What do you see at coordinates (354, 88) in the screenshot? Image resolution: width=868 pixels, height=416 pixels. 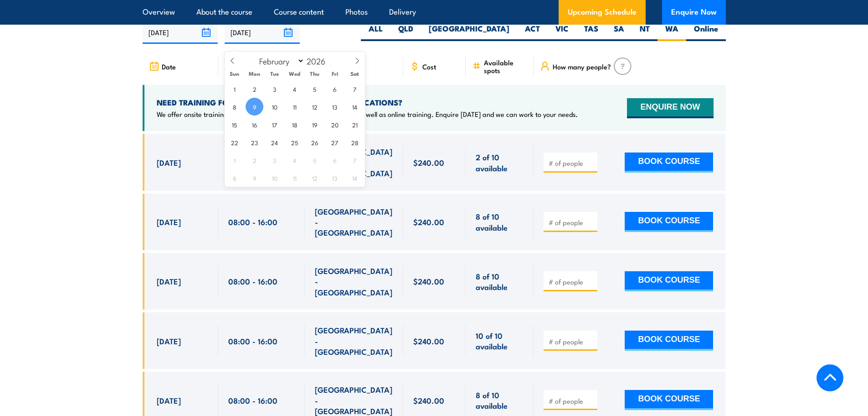 I see `span: February 7, 2026` at bounding box center [354, 88].